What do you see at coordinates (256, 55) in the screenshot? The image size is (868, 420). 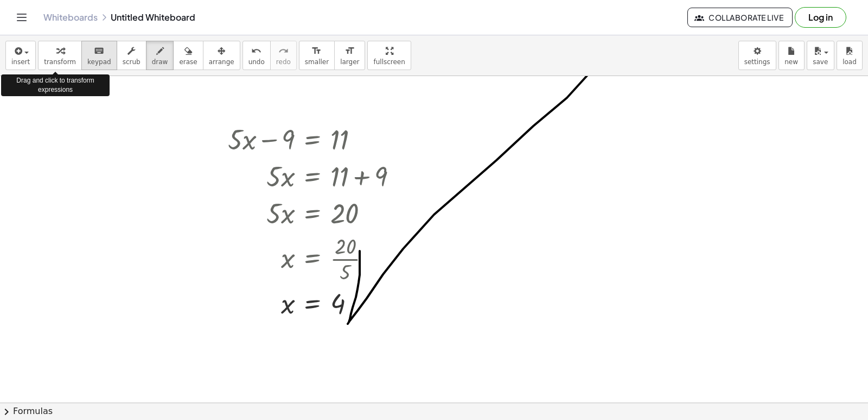 I see `button: undoundo` at bounding box center [256, 55].